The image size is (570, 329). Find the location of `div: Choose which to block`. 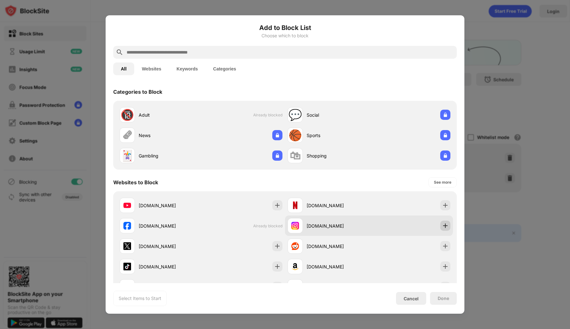

div: Choose which to block is located at coordinates (285, 36).